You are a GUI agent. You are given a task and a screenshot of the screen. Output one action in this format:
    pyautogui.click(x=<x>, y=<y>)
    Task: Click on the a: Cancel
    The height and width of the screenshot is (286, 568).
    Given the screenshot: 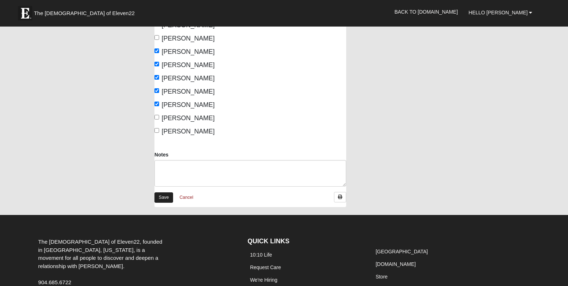 What is the action you would take?
    pyautogui.click(x=186, y=197)
    